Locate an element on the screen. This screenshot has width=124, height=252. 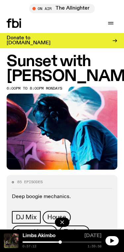
span: 6:00pm to 8:00pm mondays is located at coordinates (34, 88).